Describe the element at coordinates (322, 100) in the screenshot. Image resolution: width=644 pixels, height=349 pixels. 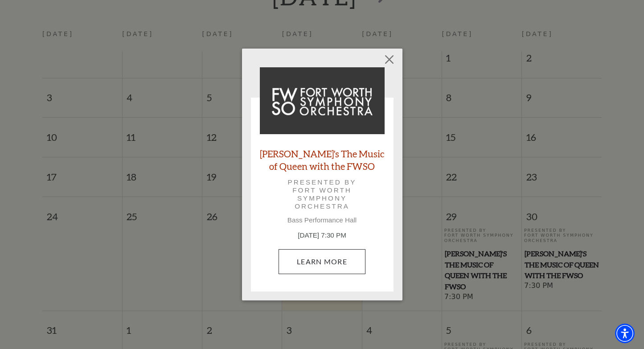
I see `img: Windborne's The Music of Queen with the FWSO` at that location.